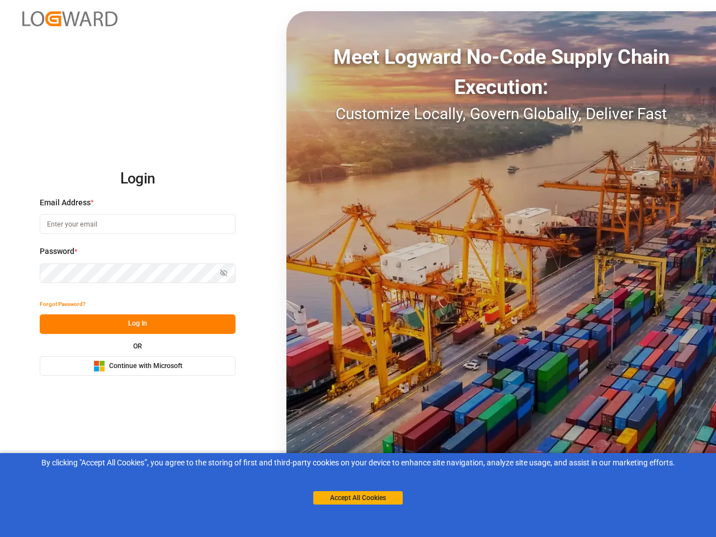  What do you see at coordinates (145, 366) in the screenshot?
I see `span: Continue with Microsoft` at bounding box center [145, 366].